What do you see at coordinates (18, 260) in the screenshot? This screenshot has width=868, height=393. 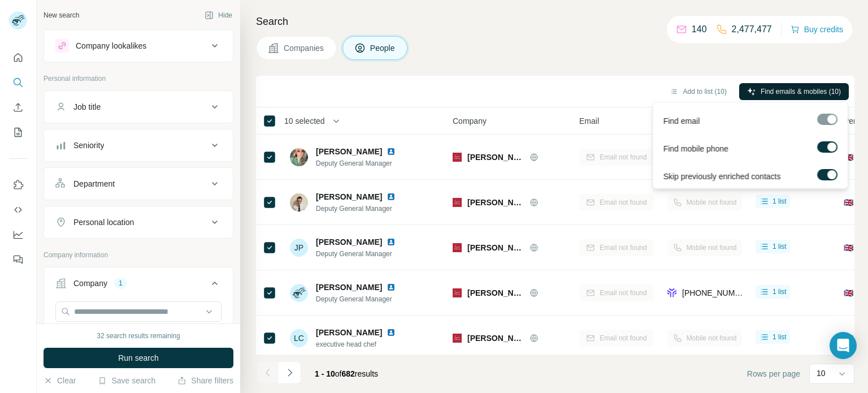 I see `button: Feedback` at bounding box center [18, 260].